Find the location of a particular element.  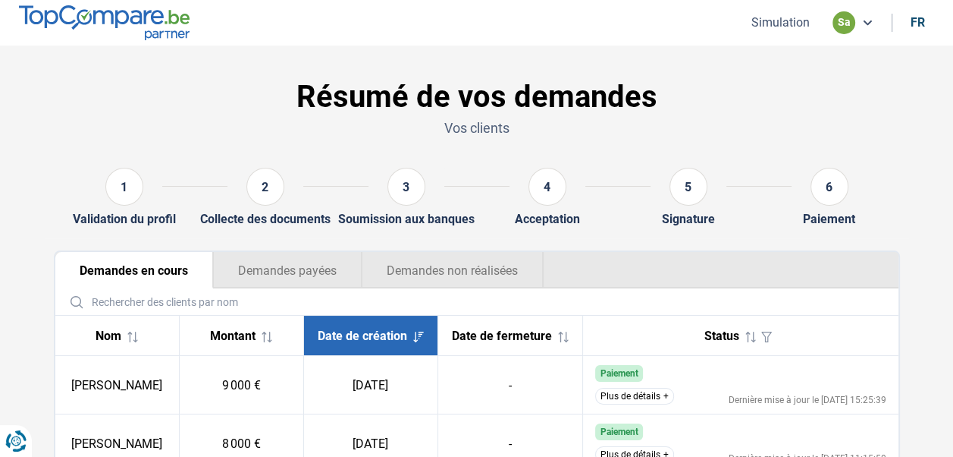

td: 9 000 € is located at coordinates (241, 385).